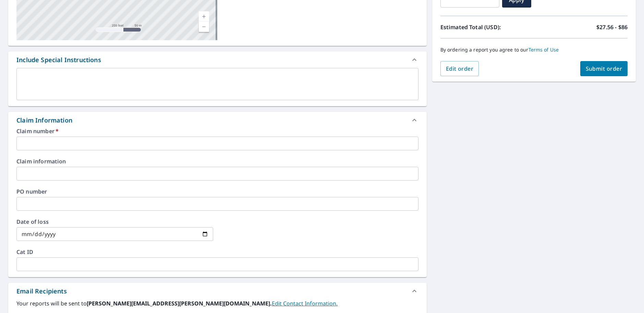 The image size is (644, 313). Describe the element at coordinates (217, 252) in the screenshot. I see `label: Cat ID` at that location.